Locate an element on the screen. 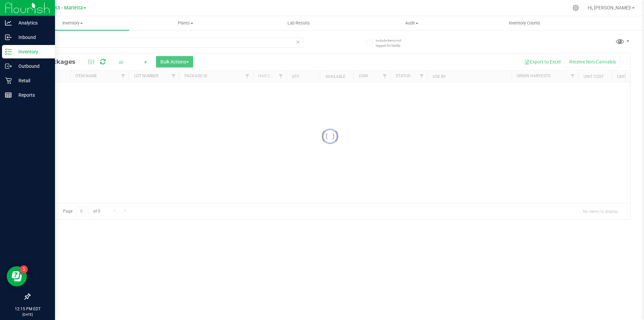 The height and width of the screenshot is (320, 644). span: Inventory is located at coordinates (73, 23).